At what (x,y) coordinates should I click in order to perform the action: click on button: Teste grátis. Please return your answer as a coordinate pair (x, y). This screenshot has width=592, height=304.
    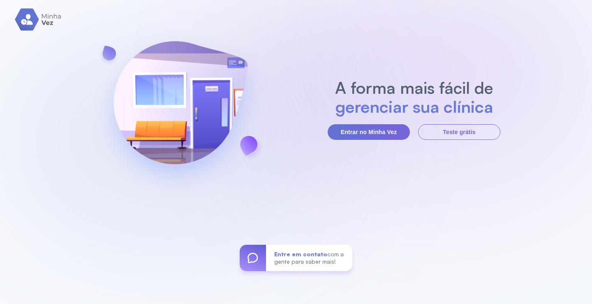
    Looking at the image, I should click on (459, 132).